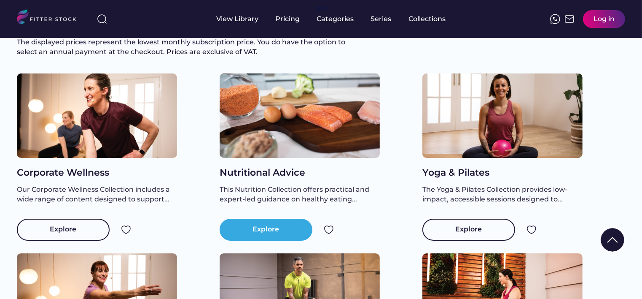  I want to click on div: Categories, so click(336, 19).